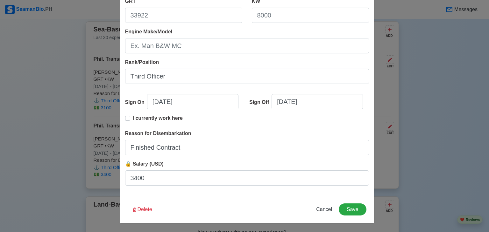  I want to click on span: Engine Make/Model, so click(149, 31).